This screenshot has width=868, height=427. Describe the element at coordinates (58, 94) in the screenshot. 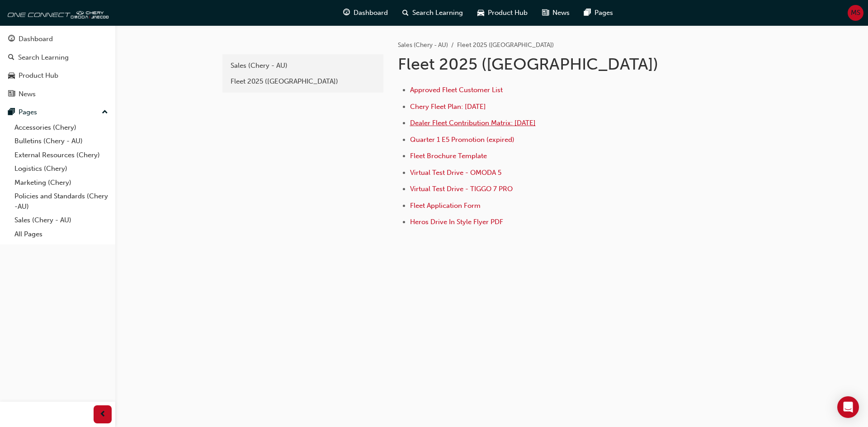

I see `a: News` at that location.